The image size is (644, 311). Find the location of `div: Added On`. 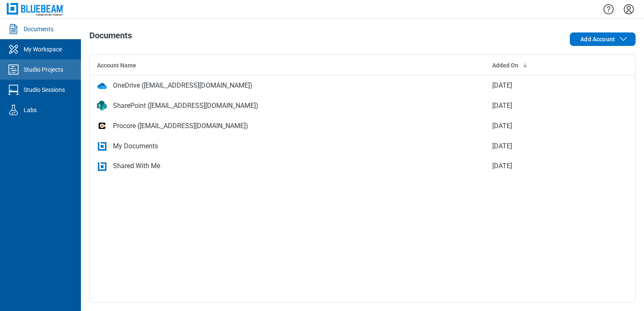

div: Added On is located at coordinates (540, 65).